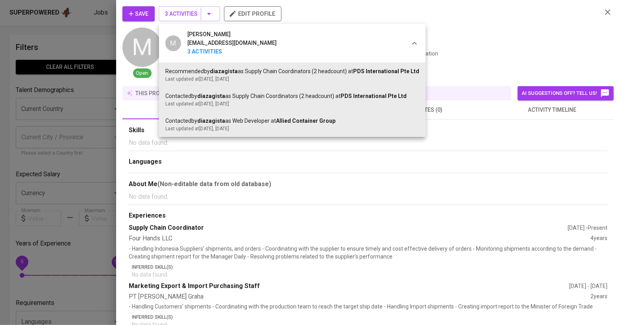  I want to click on div: M, so click(173, 43).